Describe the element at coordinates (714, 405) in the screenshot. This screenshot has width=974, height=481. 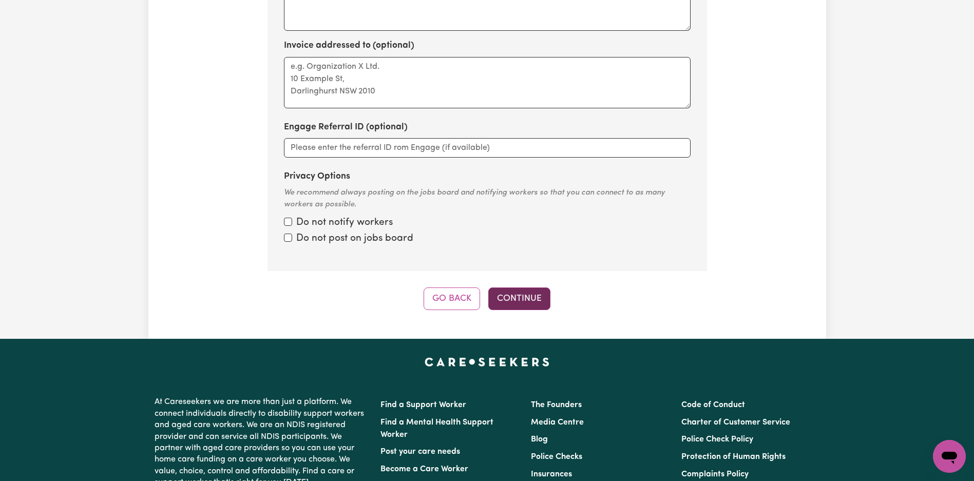
I see `a: Code of Conduct` at that location.